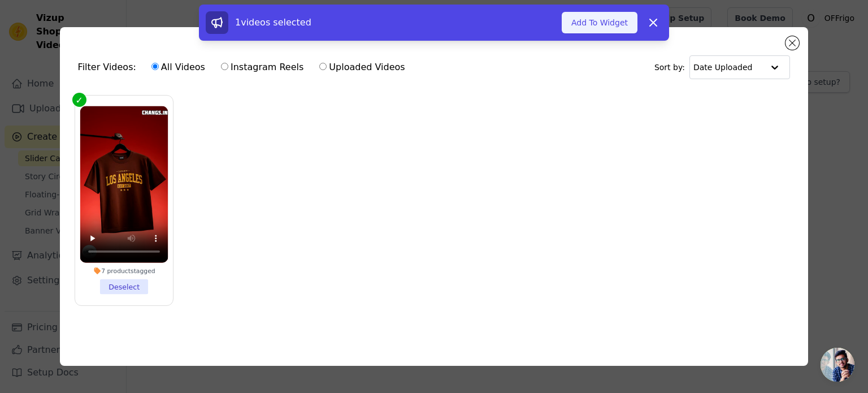 This screenshot has height=393, width=868. Describe the element at coordinates (262, 67) in the screenshot. I see `label: Instagram Reels` at that location.